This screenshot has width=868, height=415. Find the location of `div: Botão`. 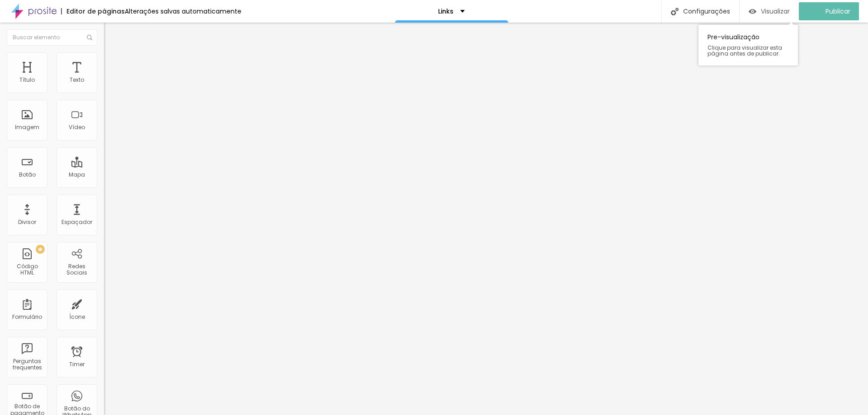

div: Botão is located at coordinates (27, 175).